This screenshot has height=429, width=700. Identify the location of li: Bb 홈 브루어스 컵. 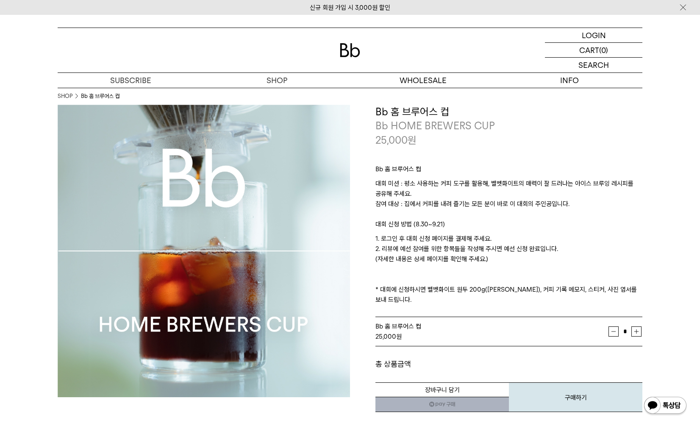
(100, 96).